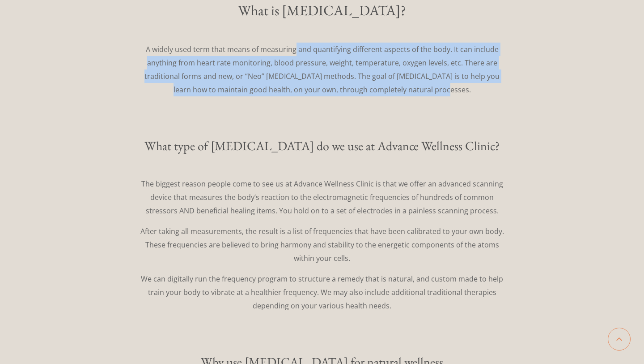 This screenshot has width=644, height=364. Describe the element at coordinates (322, 245) in the screenshot. I see `p: After taking all measurements, the result is a list of frequencies that have been calibrated to y...` at that location.